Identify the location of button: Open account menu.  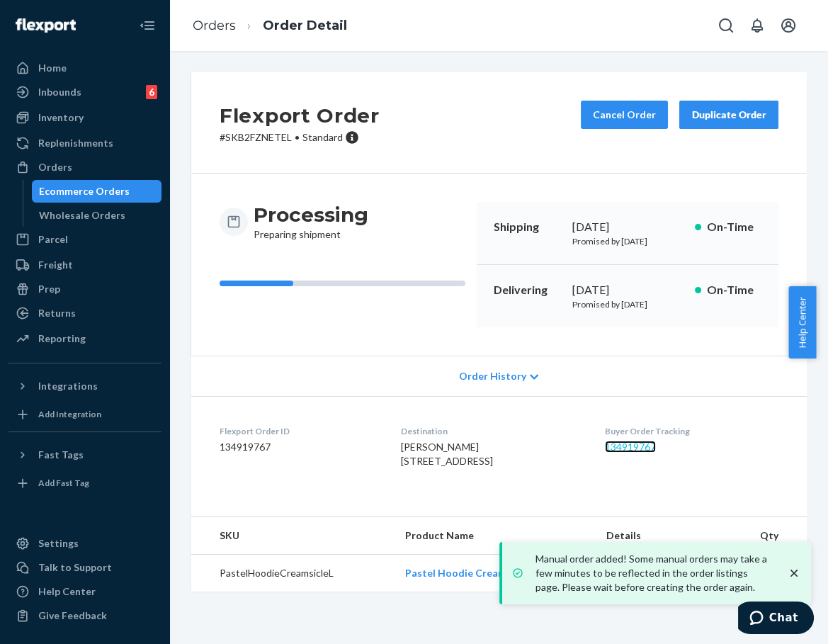
(788, 25).